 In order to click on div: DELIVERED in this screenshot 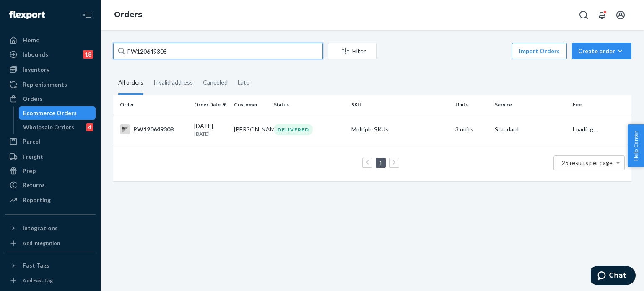, I will do `click(293, 130)`.